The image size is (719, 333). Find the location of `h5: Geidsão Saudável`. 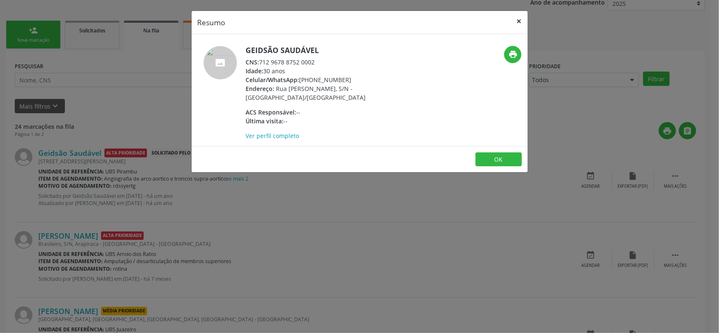

h5: Geidsão Saudável is located at coordinates (328, 50).